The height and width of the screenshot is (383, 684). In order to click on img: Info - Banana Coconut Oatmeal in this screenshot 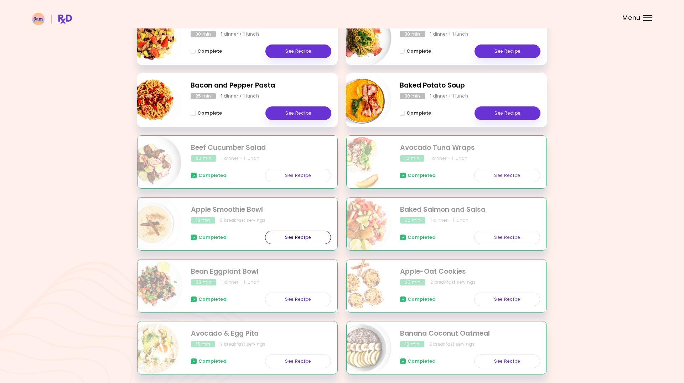, I will do `click(362, 348)`.